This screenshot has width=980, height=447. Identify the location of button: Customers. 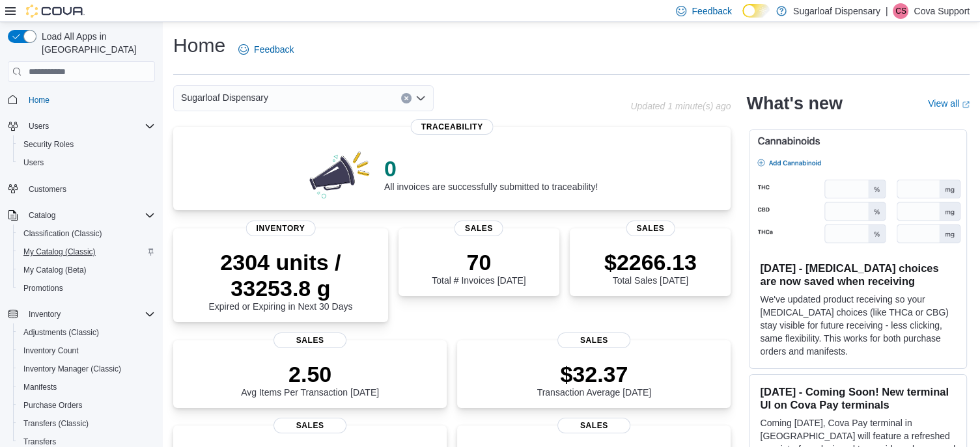
(82, 189).